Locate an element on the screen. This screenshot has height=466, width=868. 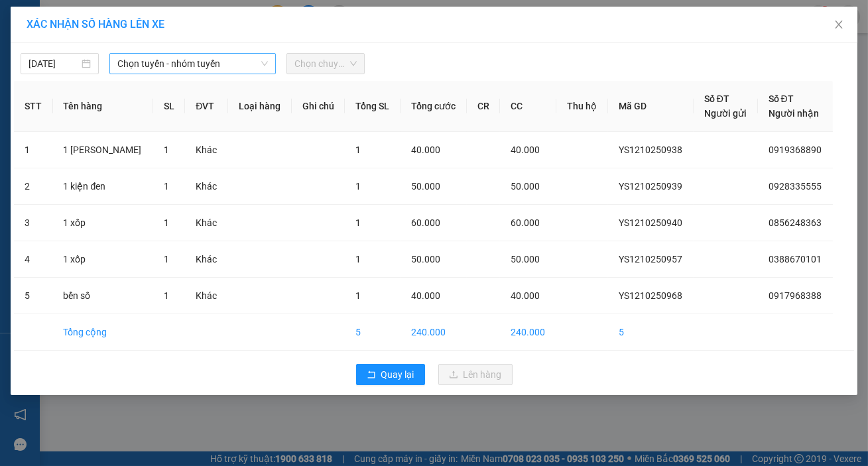
td: 4 is located at coordinates (33, 259).